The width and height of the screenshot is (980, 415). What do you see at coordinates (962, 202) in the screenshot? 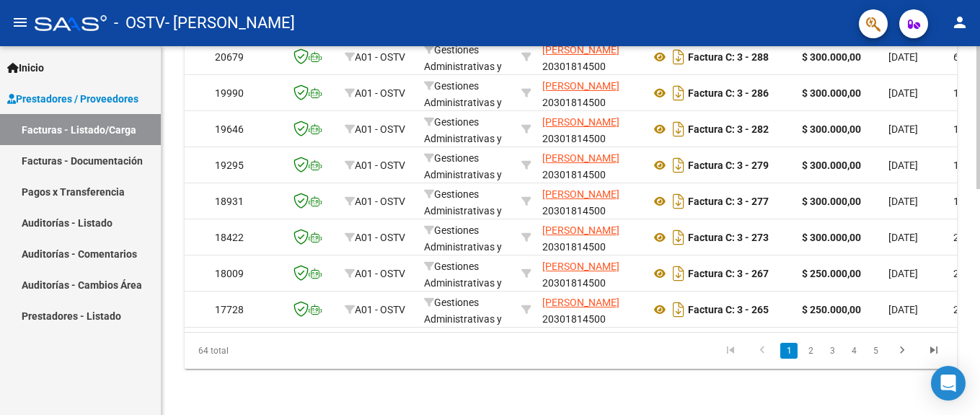
I see `span: 188` at bounding box center [962, 202].